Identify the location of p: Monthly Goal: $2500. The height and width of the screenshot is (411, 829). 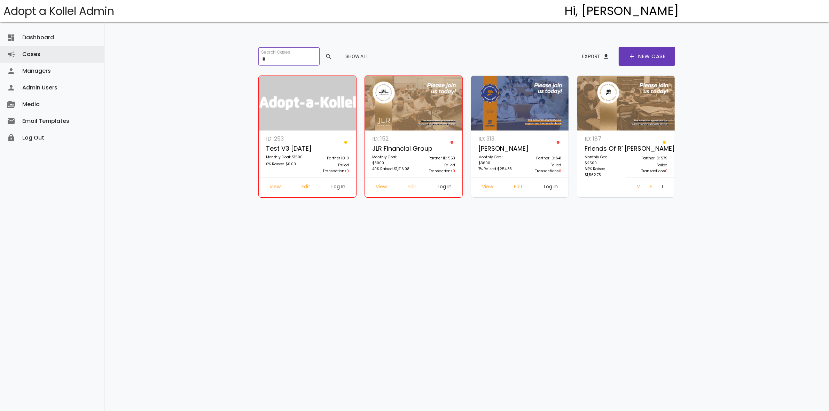
(603, 160).